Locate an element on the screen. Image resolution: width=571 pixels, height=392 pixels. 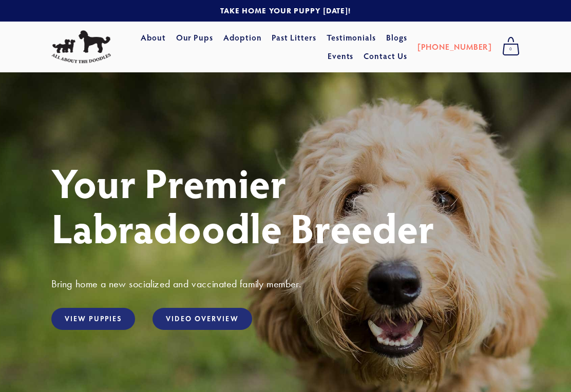
a: Adoption is located at coordinates (242, 38).